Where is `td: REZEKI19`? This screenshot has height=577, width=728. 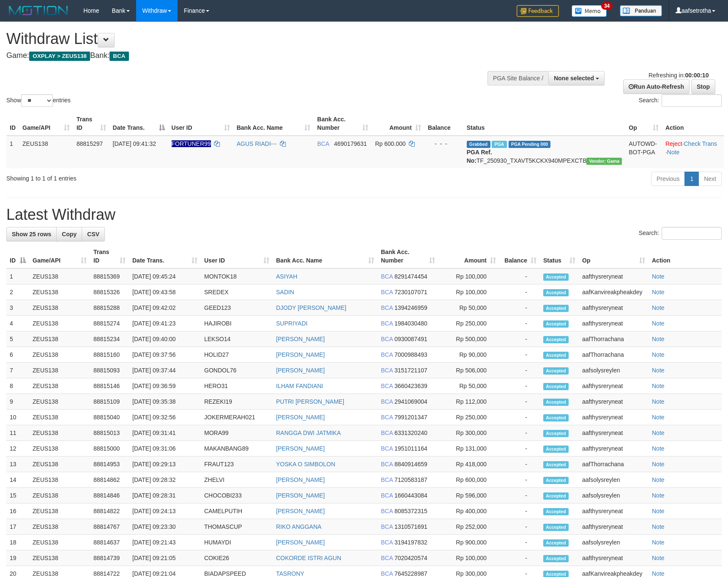
td: REZEKI19 is located at coordinates (237, 402).